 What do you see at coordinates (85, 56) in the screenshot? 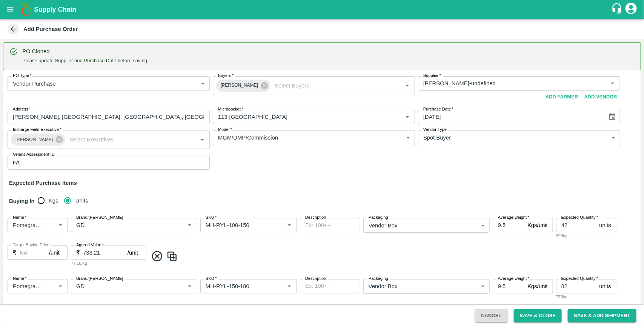
I see `div: Please update Supplier and Purchase Date before saving.` at bounding box center [85, 56].